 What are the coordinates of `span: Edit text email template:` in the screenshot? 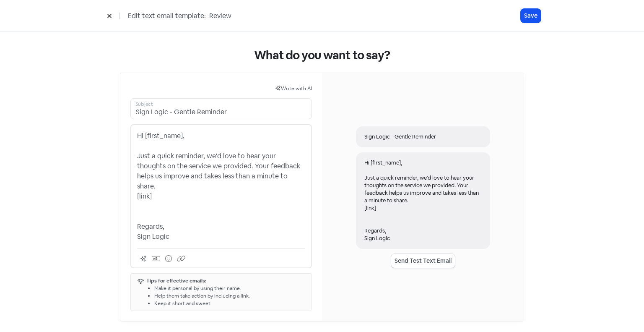 It's located at (167, 16).